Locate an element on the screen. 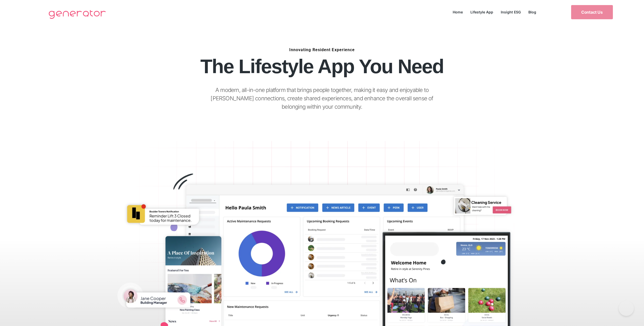 The height and width of the screenshot is (326, 644). a: Lifestyle App is located at coordinates (482, 12).